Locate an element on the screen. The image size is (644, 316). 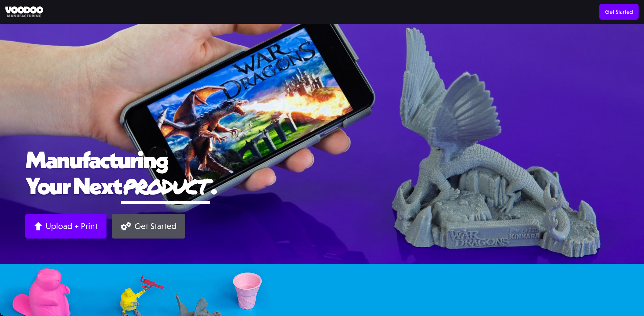
div: Upload + Print is located at coordinates (72, 226).